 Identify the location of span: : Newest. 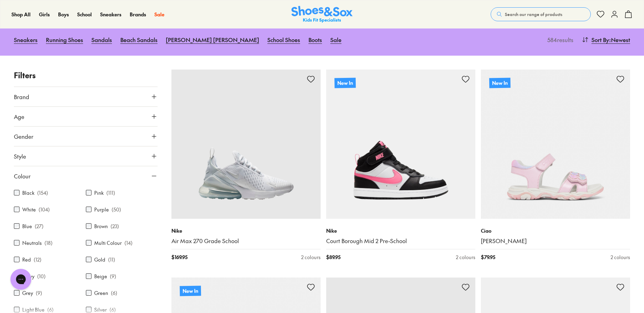
(620, 39).